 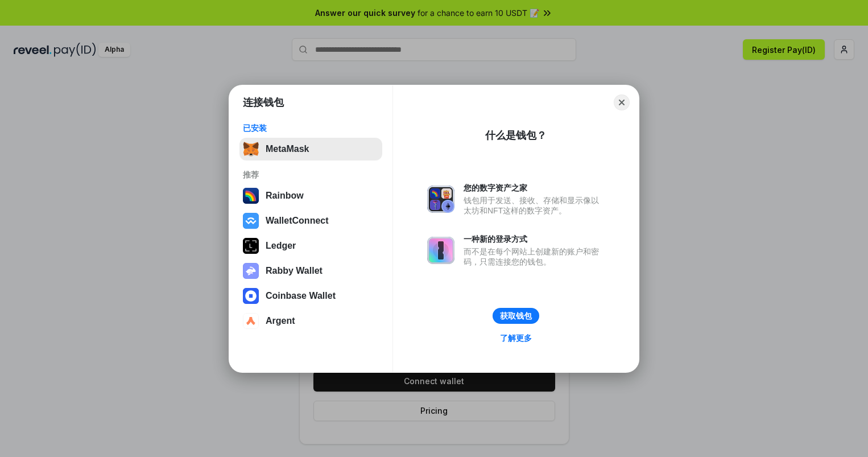 What do you see at coordinates (622, 103) in the screenshot?
I see `button: Close` at bounding box center [622, 103].